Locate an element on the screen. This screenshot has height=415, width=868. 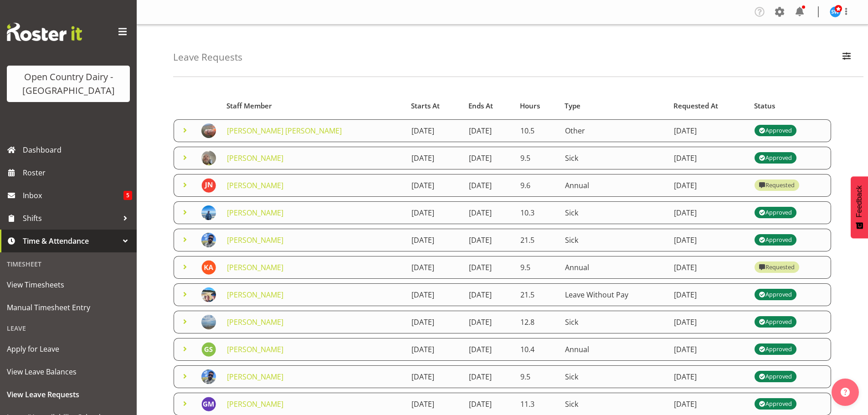
span: Starts At is located at coordinates (426, 106).